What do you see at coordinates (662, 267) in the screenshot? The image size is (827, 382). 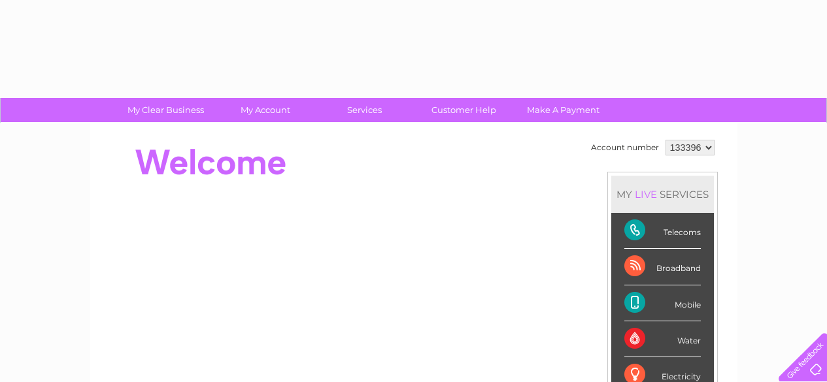 I see `div: Broadband` at bounding box center [662, 267].